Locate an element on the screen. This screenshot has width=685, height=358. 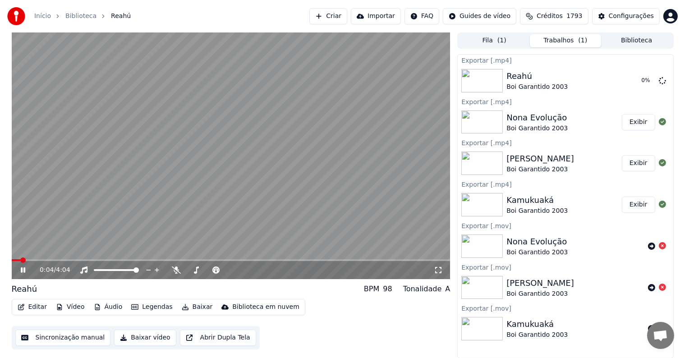
div: A is located at coordinates (447, 289).